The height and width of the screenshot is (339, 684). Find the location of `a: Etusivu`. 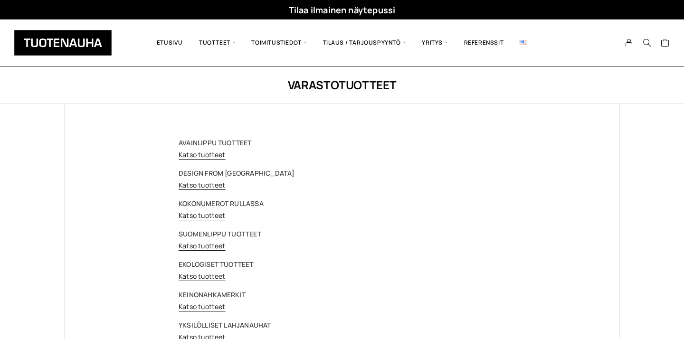

a: Etusivu is located at coordinates (170, 43).